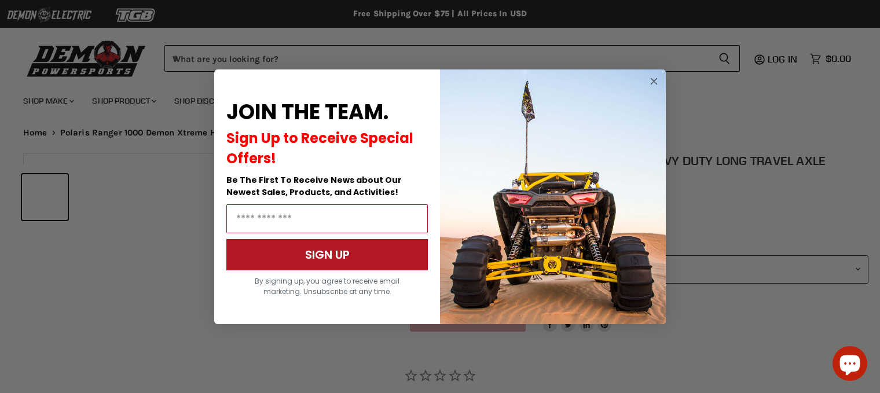 This screenshot has height=393, width=880. Describe the element at coordinates (654, 81) in the screenshot. I see `button: Close dialog` at that location.